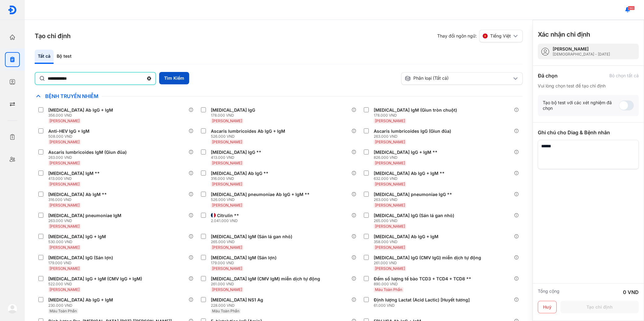  What do you see at coordinates (69, 131) in the screenshot?
I see `div: Anti-HEV IgG + IgM` at bounding box center [69, 131].